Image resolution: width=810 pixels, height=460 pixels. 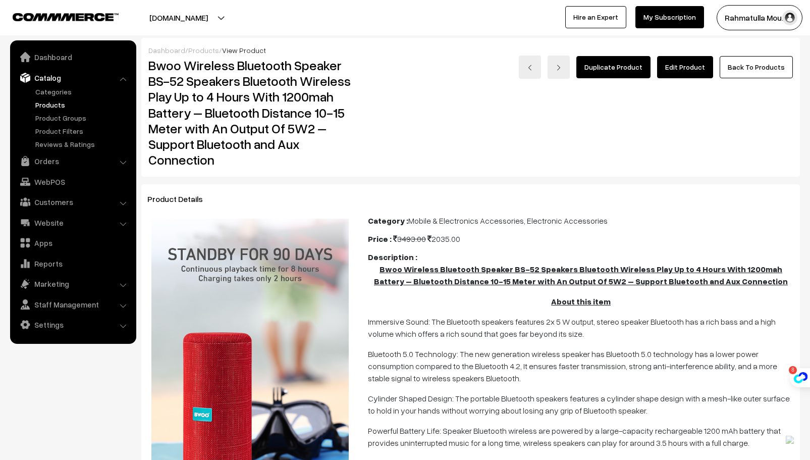 What do you see at coordinates (581, 366) in the screenshot?
I see `p: Bluetooth 5.0 Technology: The new generation wireless speaker has Bluetooth 5.0 technology has a ...` at bounding box center [581, 366].